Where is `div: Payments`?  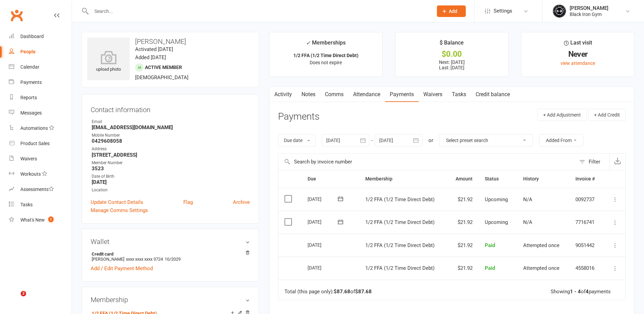 div: Payments is located at coordinates (31, 82).